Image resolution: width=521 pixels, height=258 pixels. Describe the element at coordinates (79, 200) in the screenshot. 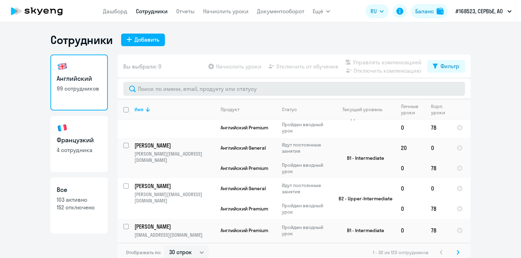

I see `p: 103 активно` at that location.